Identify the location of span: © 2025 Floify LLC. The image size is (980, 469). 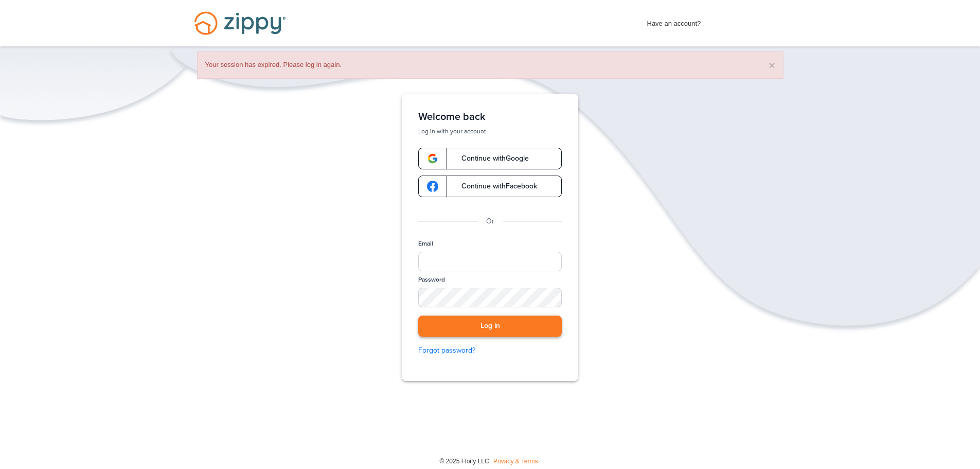
(464, 461).